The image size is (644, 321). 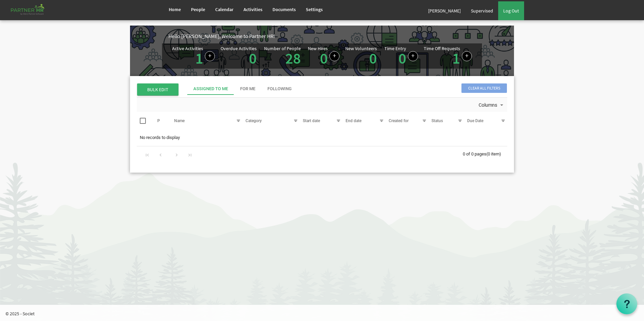 I want to click on span: Settings, so click(x=314, y=9).